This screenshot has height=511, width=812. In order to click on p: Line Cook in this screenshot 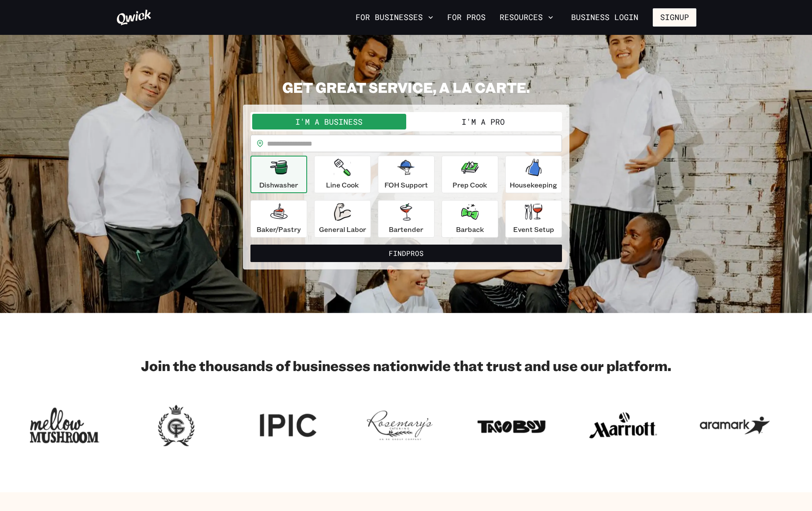, I will do `click(342, 185)`.